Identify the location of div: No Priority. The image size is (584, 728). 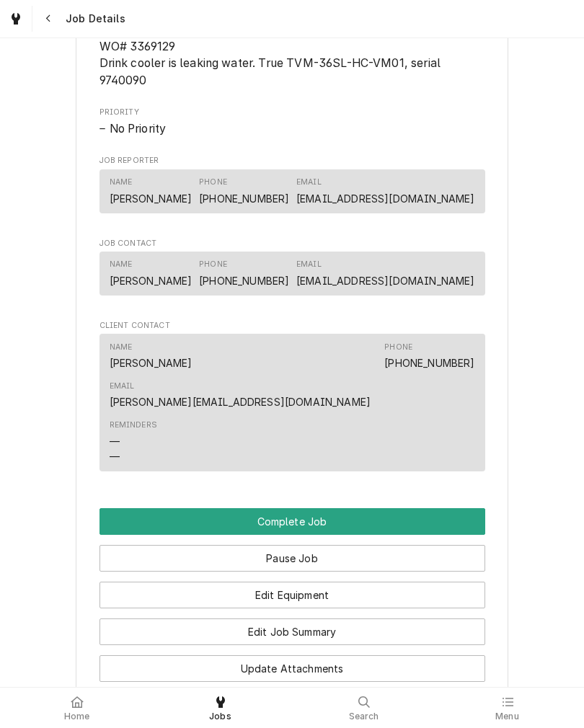
(292, 129).